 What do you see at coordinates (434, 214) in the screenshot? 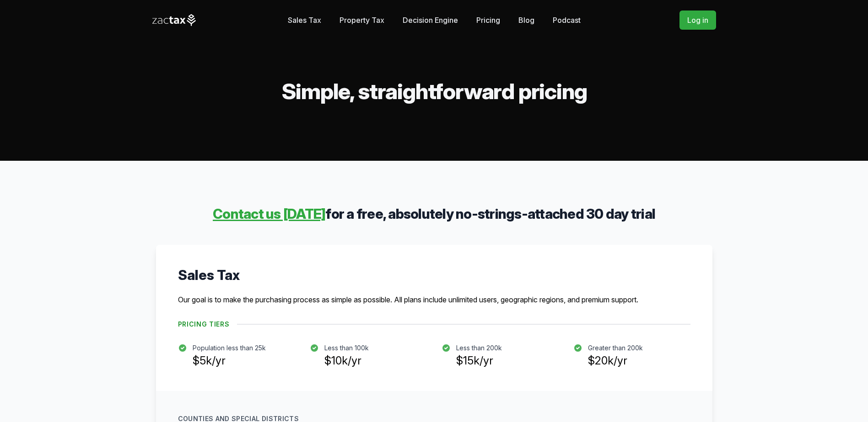
I see `h3: for a free, absolutely no-strings-attached 30 day trial` at bounding box center [434, 214].